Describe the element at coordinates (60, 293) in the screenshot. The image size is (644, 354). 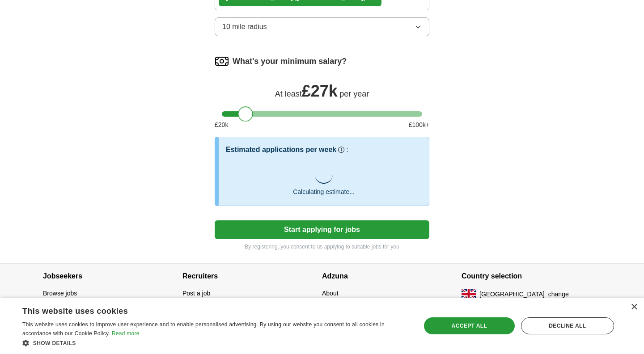
I see `a: Browse jobs` at that location.